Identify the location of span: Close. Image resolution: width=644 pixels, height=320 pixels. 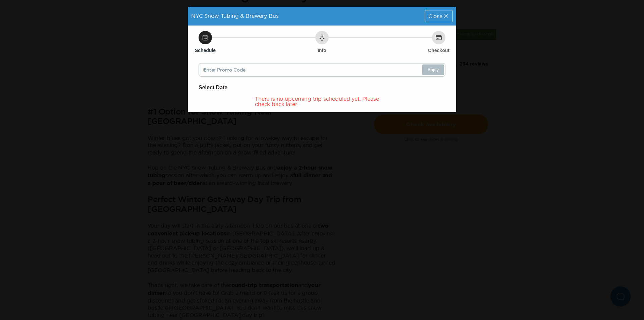
(436, 16).